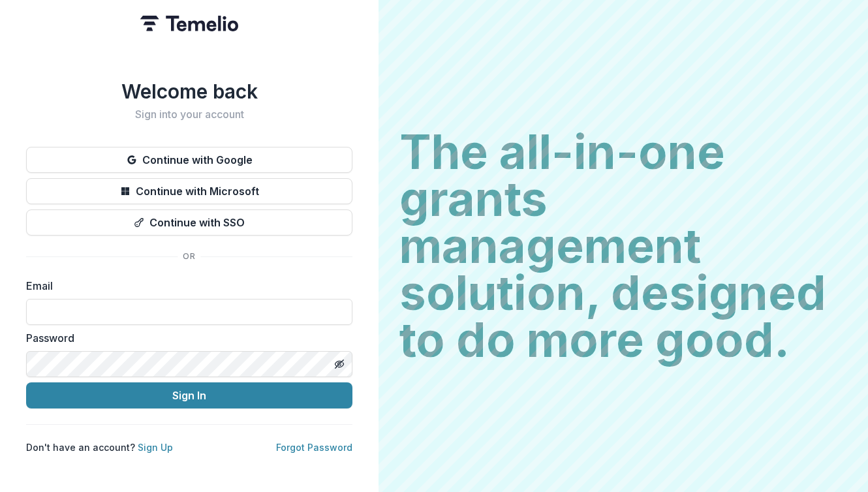 This screenshot has height=492, width=868. What do you see at coordinates (185, 338) in the screenshot?
I see `label: Password` at bounding box center [185, 338].